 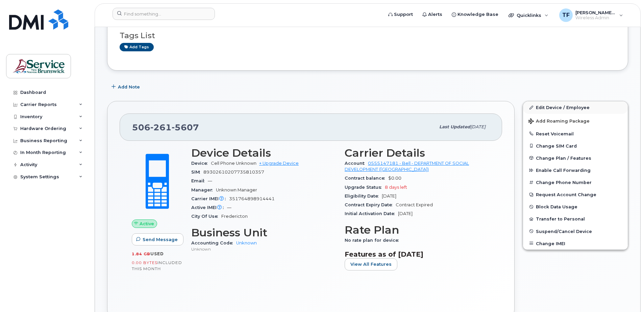 What do you see at coordinates (455, 127) in the screenshot?
I see `span: Last updated` at bounding box center [455, 127].